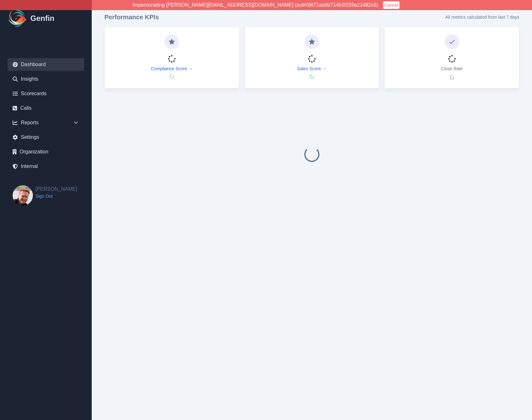 The image size is (532, 420). Describe the element at coordinates (46, 79) in the screenshot. I see `a: Insights` at that location.